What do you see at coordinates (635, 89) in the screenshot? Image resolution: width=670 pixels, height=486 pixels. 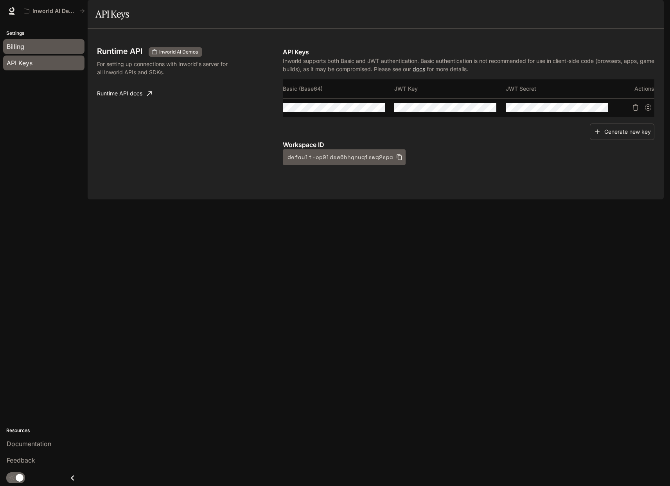 I see `th: Actions` at bounding box center [635, 89].